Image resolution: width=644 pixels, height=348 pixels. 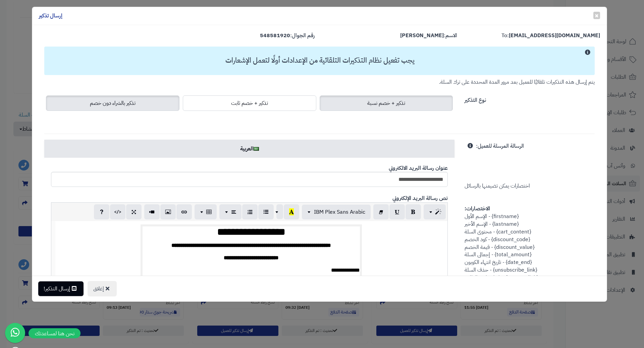 What do you see at coordinates (500, 145) in the screenshot?
I see `label: الرسالة المرسلة للعميل:` at bounding box center [500, 145].